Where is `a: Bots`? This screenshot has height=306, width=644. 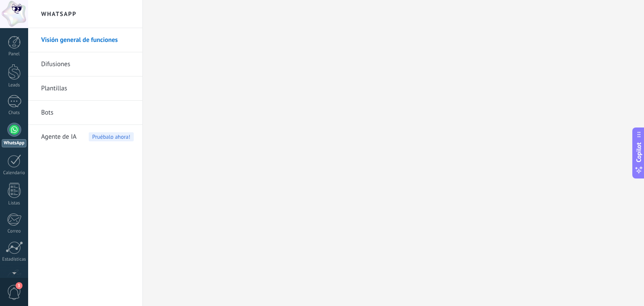
a: Bots is located at coordinates (88, 113).